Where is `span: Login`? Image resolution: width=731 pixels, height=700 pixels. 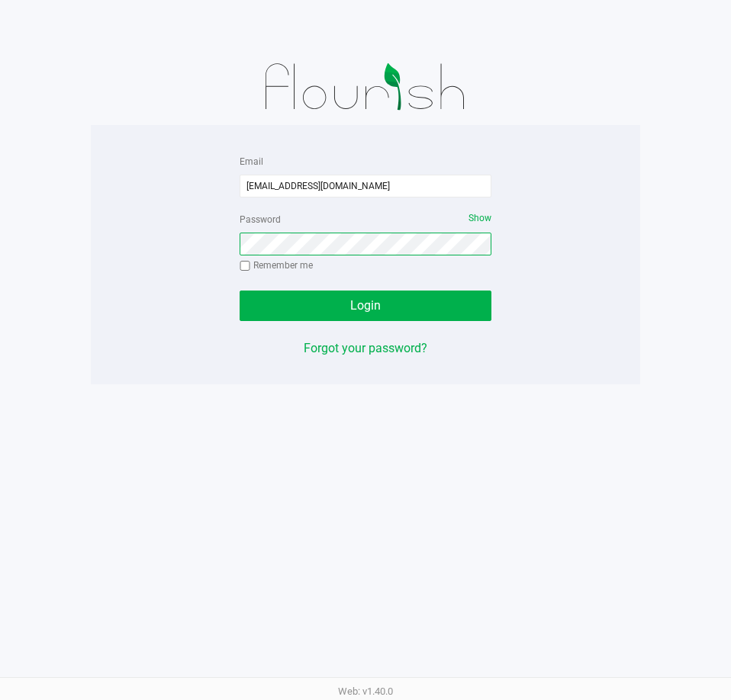 span: Login is located at coordinates (366, 305).